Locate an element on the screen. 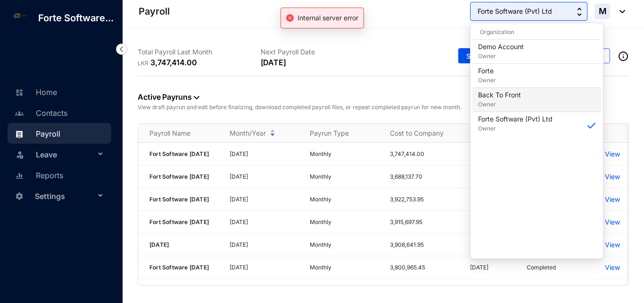  span: Settings is located at coordinates (65, 196).